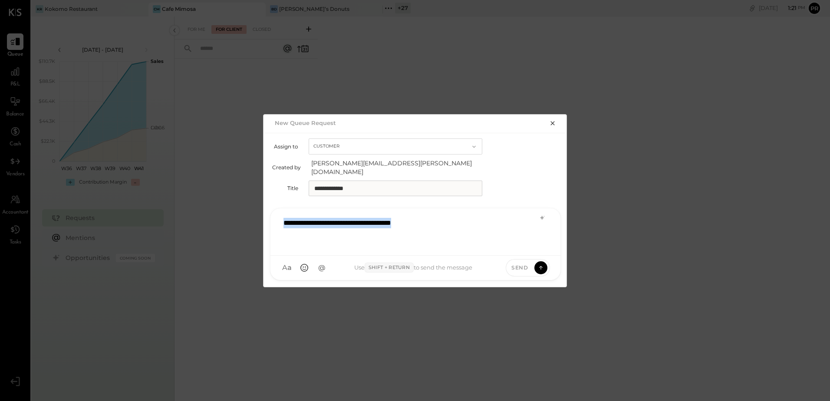 This screenshot has width=830, height=401. Describe the element at coordinates (389, 268) in the screenshot. I see `span: Shift + Return` at that location.